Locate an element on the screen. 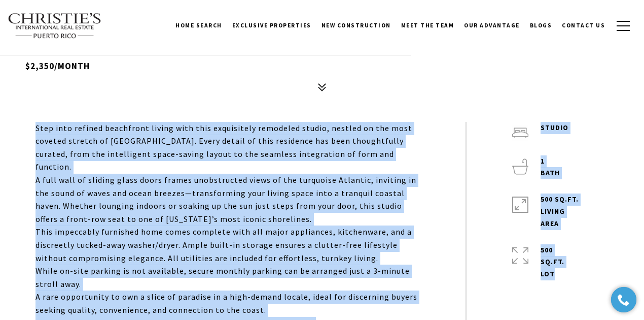  a: Blogs is located at coordinates (541, 26).